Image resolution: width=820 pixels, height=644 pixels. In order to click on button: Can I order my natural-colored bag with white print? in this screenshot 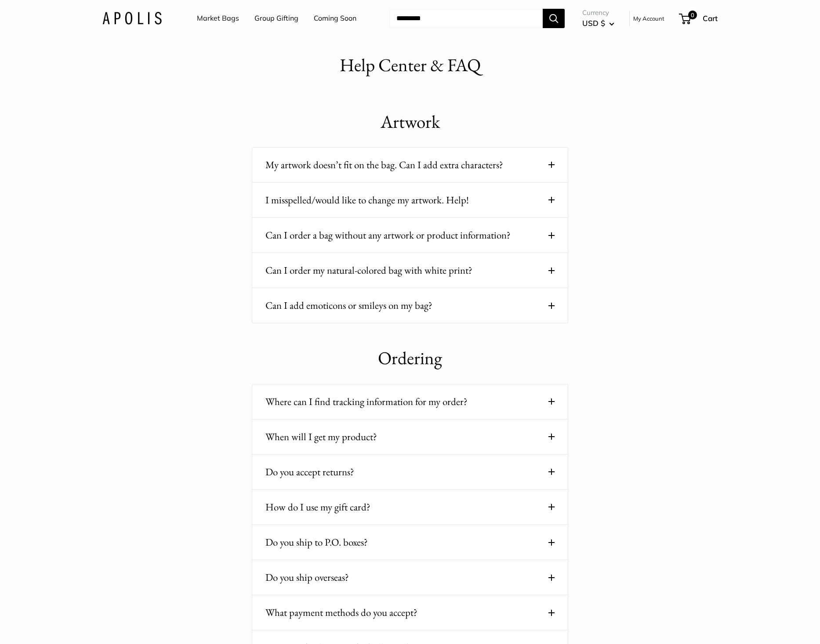, I will do `click(410, 271)`.